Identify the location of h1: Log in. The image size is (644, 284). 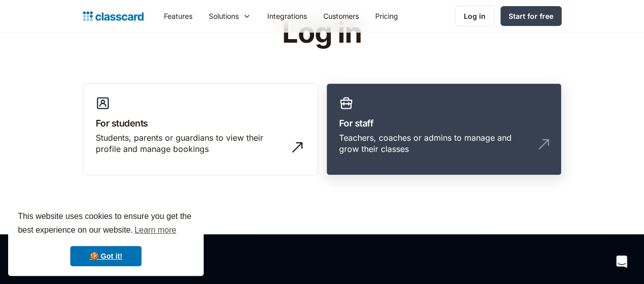
(322, 33).